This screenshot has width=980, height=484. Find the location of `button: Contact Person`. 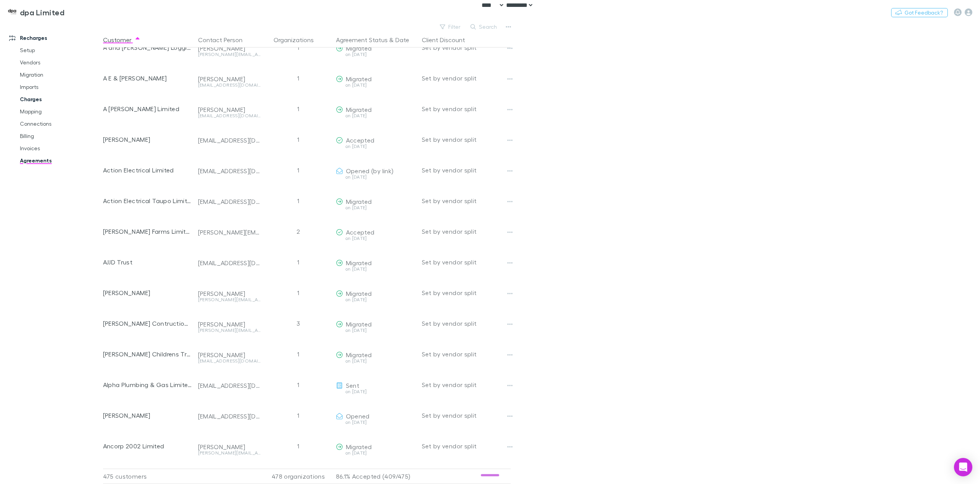

button: Contact Person is located at coordinates (225, 40).